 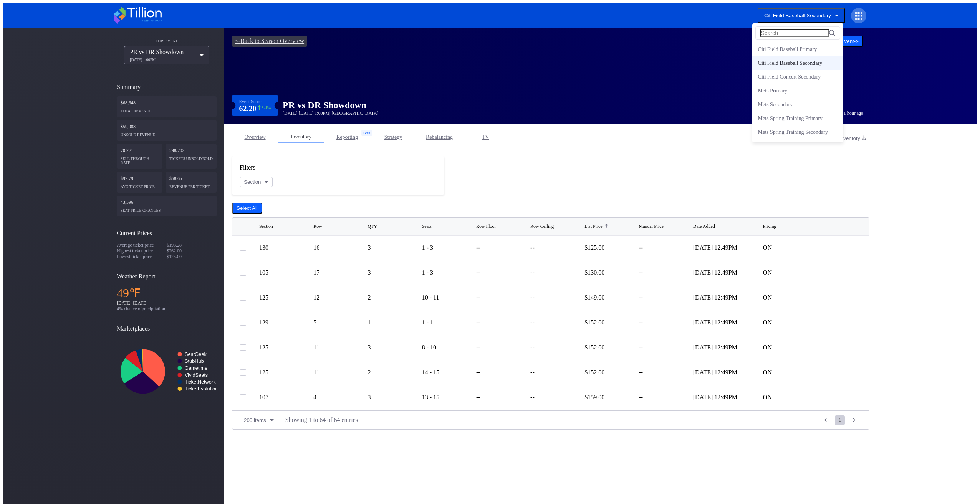 What do you see at coordinates (790, 119) in the screenshot?
I see `div: Mets Spring Training Primary` at bounding box center [790, 119].